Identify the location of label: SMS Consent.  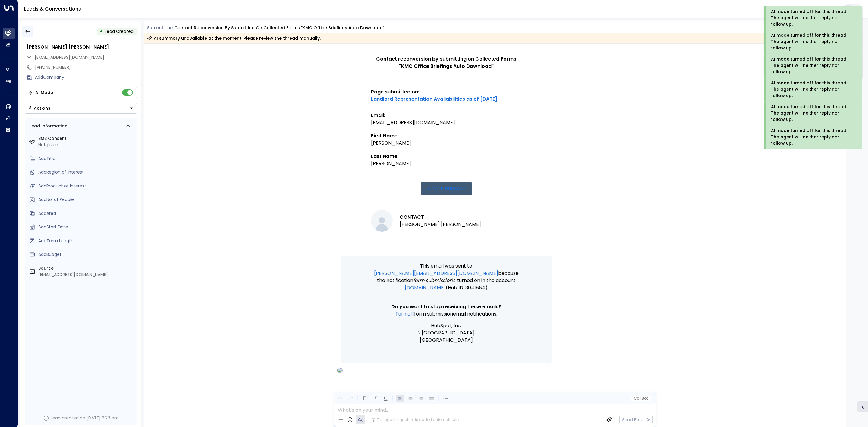
(86, 138).